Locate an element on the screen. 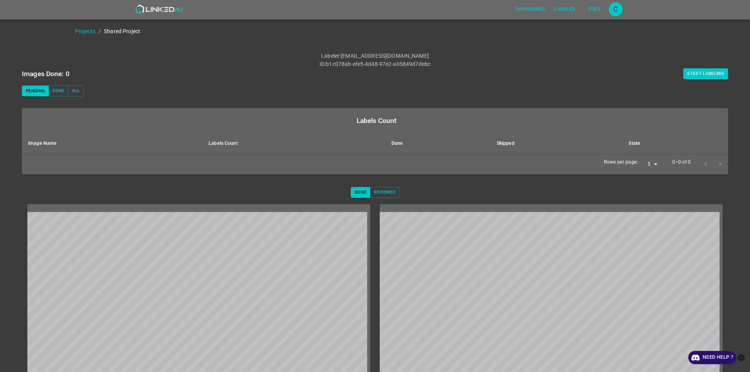 This screenshot has width=750, height=372. img: LinkedAI is located at coordinates (159, 9).